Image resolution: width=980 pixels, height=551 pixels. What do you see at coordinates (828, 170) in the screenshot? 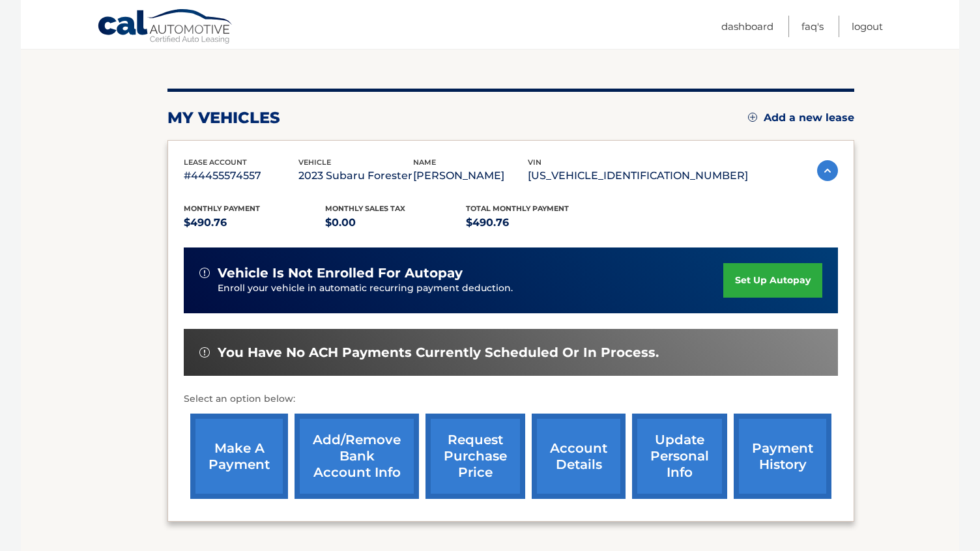
I see `img: accordion-active.svg` at bounding box center [828, 170].